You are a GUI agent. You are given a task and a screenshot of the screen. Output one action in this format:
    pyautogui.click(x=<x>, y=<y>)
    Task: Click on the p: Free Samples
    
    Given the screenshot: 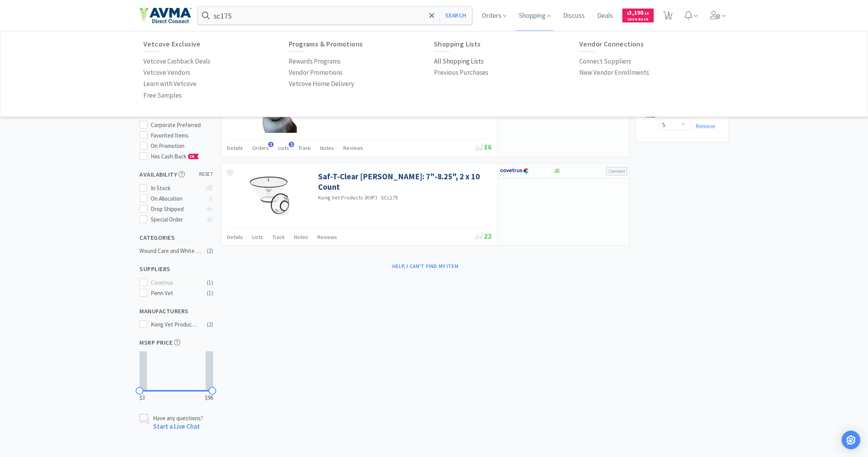 What is the action you would take?
    pyautogui.click(x=162, y=95)
    